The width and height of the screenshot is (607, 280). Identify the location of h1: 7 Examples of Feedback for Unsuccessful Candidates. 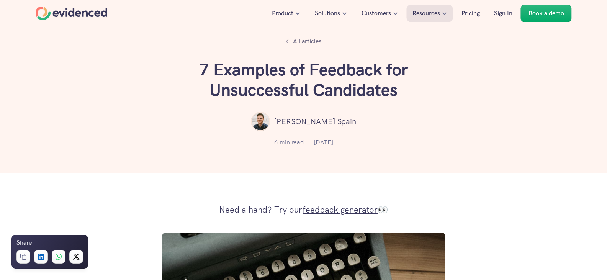
(304, 80).